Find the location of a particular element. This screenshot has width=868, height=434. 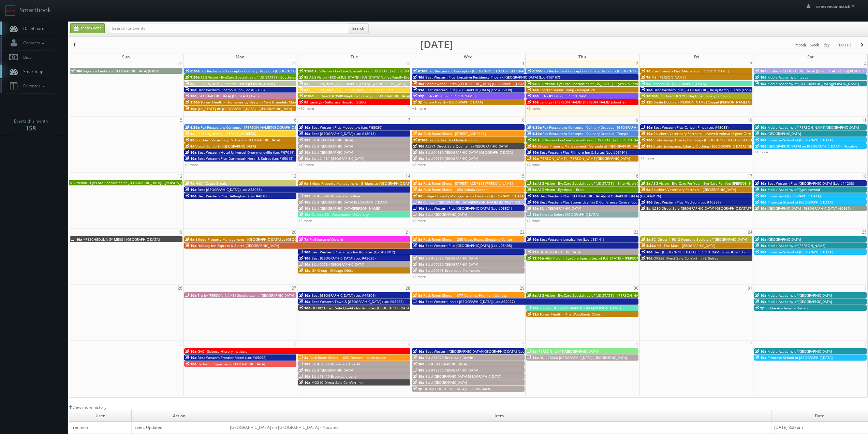

a: +3 more is located at coordinates (305, 220).